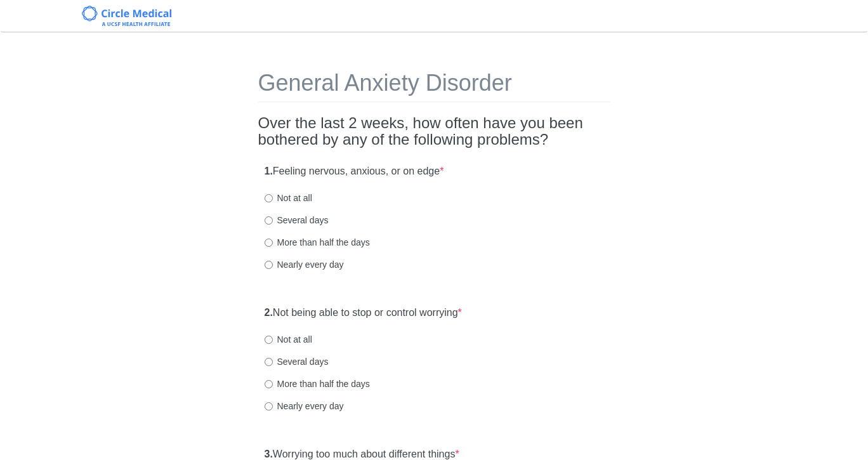 The width and height of the screenshot is (868, 460). Describe the element at coordinates (268, 171) in the screenshot. I see `strong: 1.` at that location.